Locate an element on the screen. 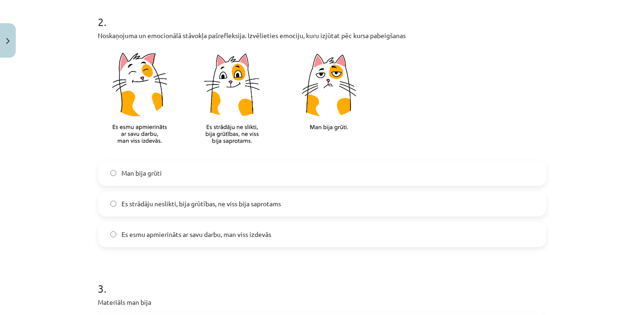  p: Noskaņojuma un emocionālā stāvokļa pašrefleksija. Izvēlieties emociju, kuru izjūtat pēc kursa pab... is located at coordinates (322, 35).